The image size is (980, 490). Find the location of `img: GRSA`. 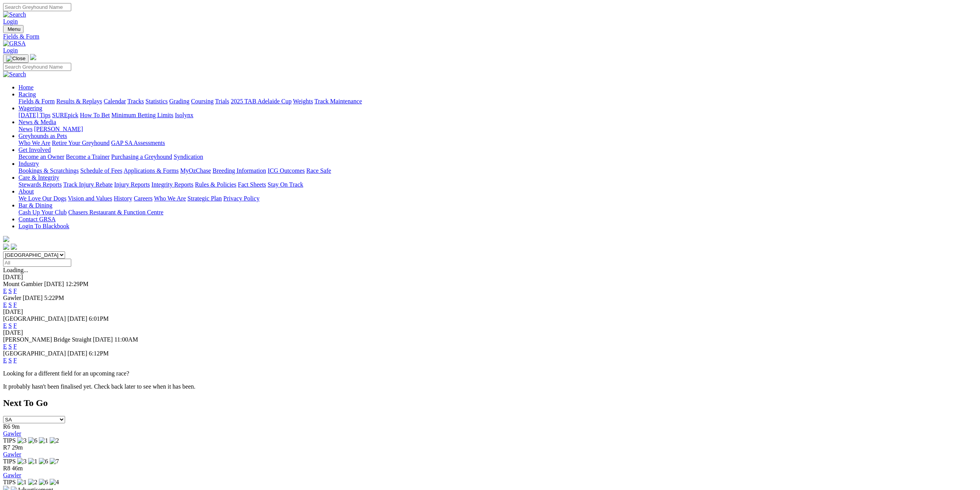

img: GRSA is located at coordinates (14, 44).